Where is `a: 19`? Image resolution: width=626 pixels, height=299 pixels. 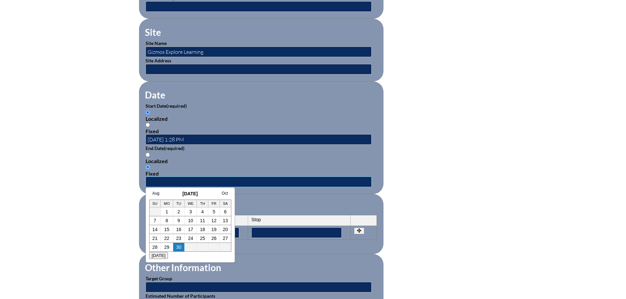
a: 19 is located at coordinates (214, 230).